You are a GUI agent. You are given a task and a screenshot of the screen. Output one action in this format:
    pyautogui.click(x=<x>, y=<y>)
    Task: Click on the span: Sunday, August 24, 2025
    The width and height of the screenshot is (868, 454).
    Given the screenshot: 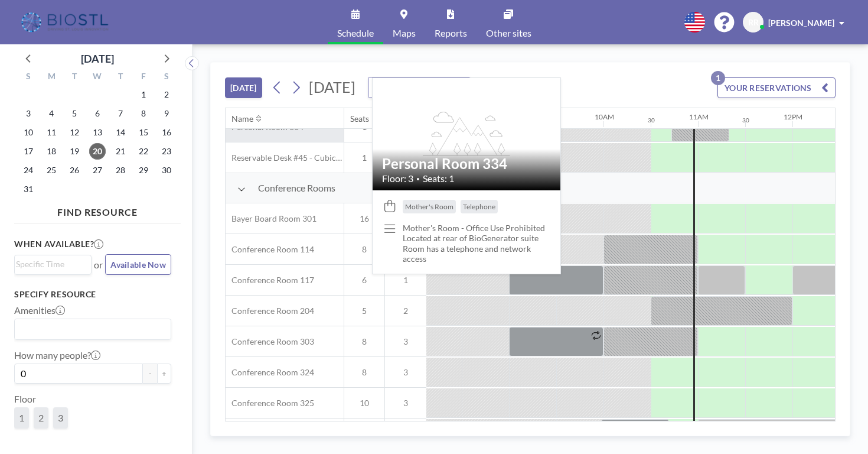 What is the action you would take?
    pyautogui.click(x=28, y=170)
    